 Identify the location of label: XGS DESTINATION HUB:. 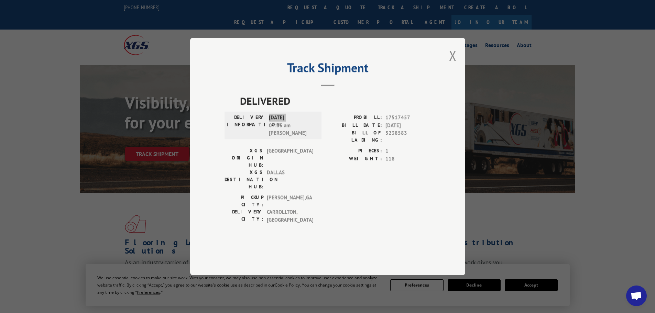
(244, 180).